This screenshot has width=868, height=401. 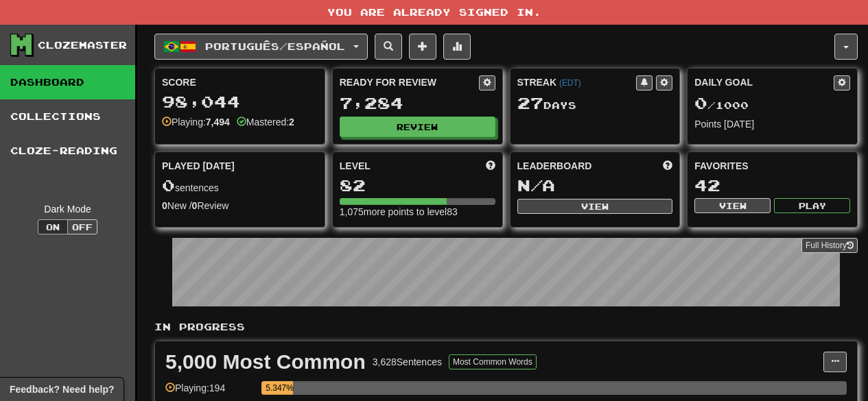 I want to click on span: Score more points to level up, so click(x=490, y=166).